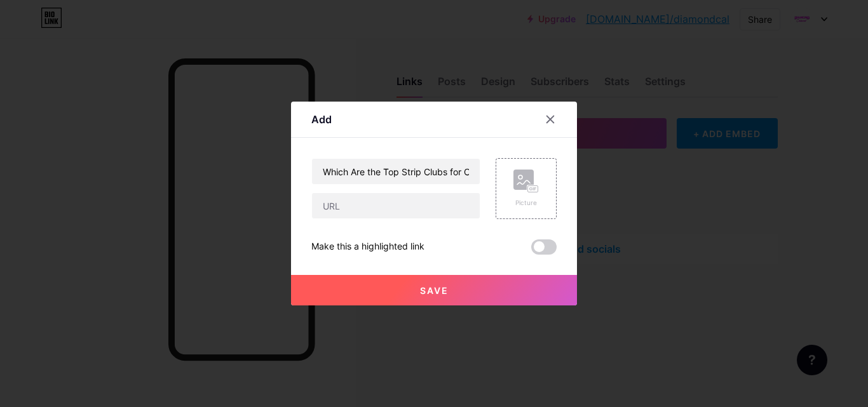  I want to click on div: Make this a highlighted link, so click(368, 247).